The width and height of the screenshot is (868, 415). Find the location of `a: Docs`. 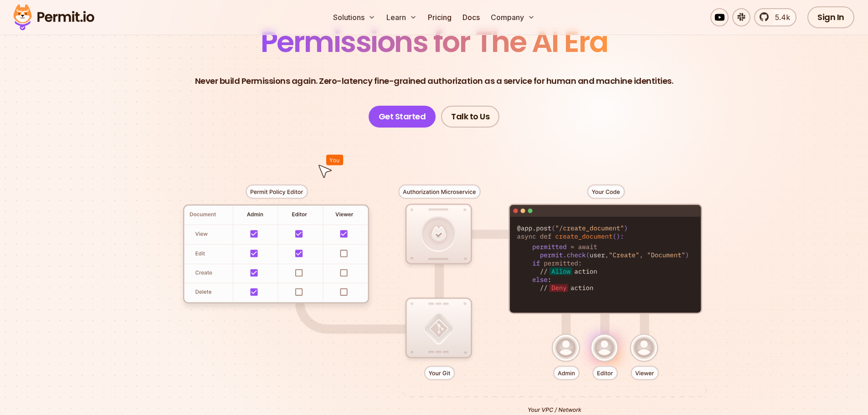

a: Docs is located at coordinates (471, 17).